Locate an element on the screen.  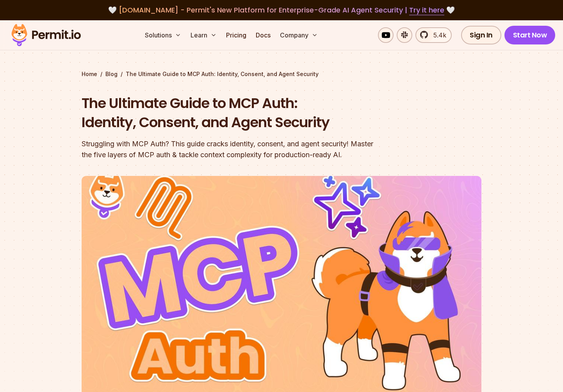
a: 5.4k is located at coordinates (433, 35).